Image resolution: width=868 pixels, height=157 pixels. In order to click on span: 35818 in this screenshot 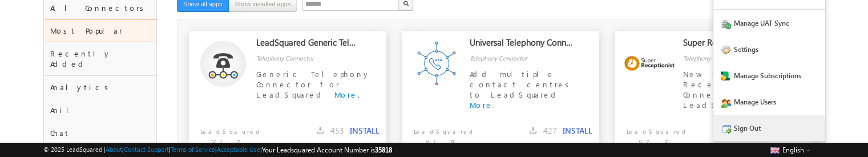, I will do `click(383, 150)`.